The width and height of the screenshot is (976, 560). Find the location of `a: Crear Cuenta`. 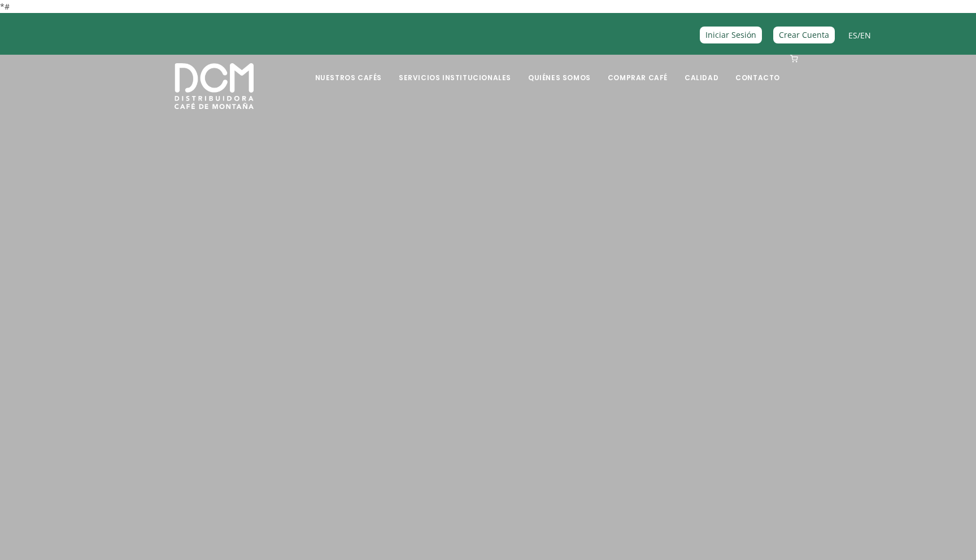

a: Crear Cuenta is located at coordinates (803, 34).